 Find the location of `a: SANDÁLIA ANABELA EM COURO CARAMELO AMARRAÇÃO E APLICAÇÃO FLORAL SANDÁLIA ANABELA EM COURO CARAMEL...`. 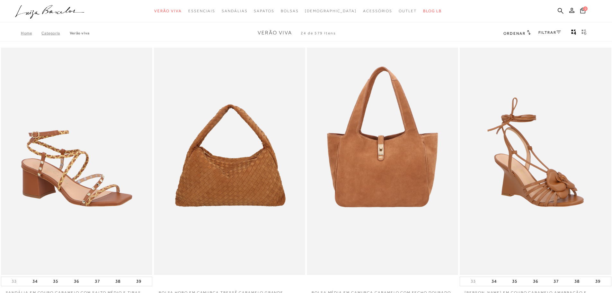

a: SANDÁLIA ANABELA EM COURO CARAMELO AMARRAÇÃO E APLICAÇÃO FLORAL SANDÁLIA ANABELA EM COURO CARAMEL... is located at coordinates (535, 161).